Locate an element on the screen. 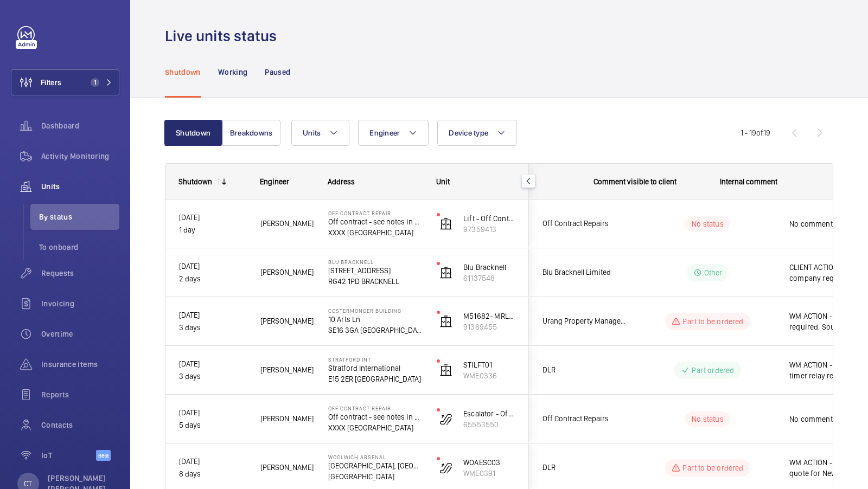  span: Contacts is located at coordinates (80, 425).